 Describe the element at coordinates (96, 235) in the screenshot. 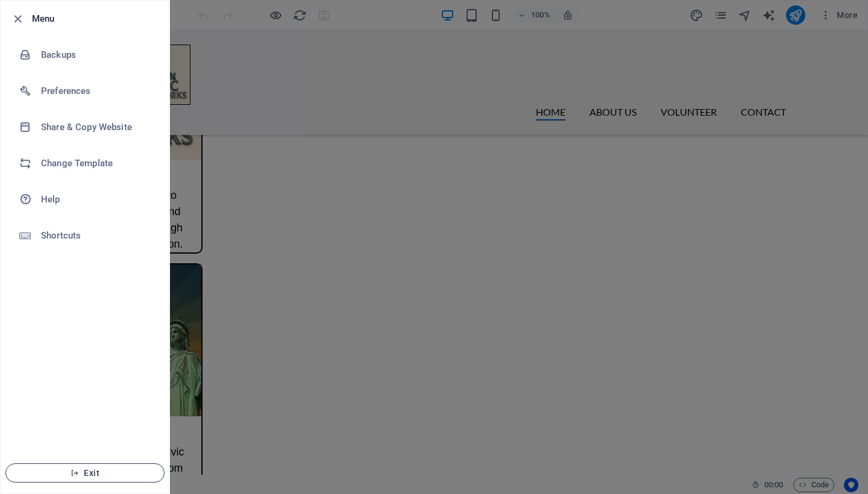

I see `h6: Shortcuts` at that location.